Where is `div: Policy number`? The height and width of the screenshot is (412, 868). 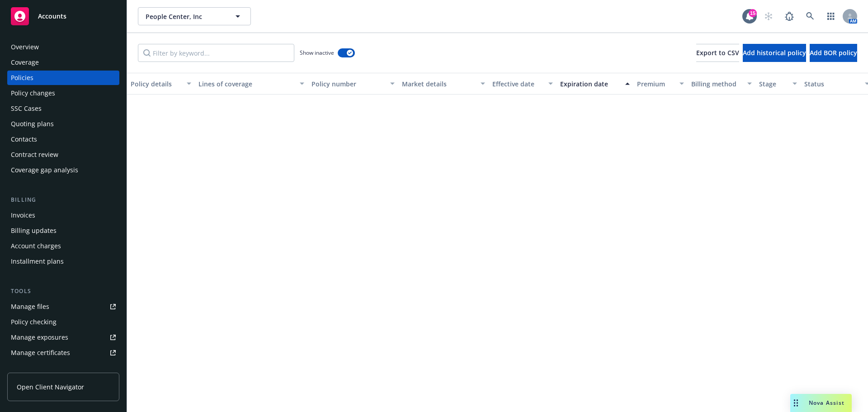
div: Policy number is located at coordinates (348, 84).